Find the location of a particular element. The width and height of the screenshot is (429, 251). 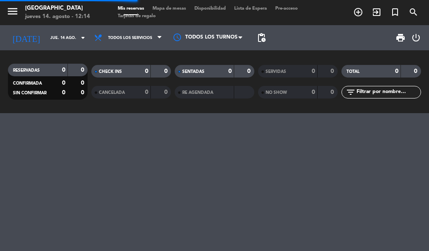

span: Mis reservas is located at coordinates (131, 8).